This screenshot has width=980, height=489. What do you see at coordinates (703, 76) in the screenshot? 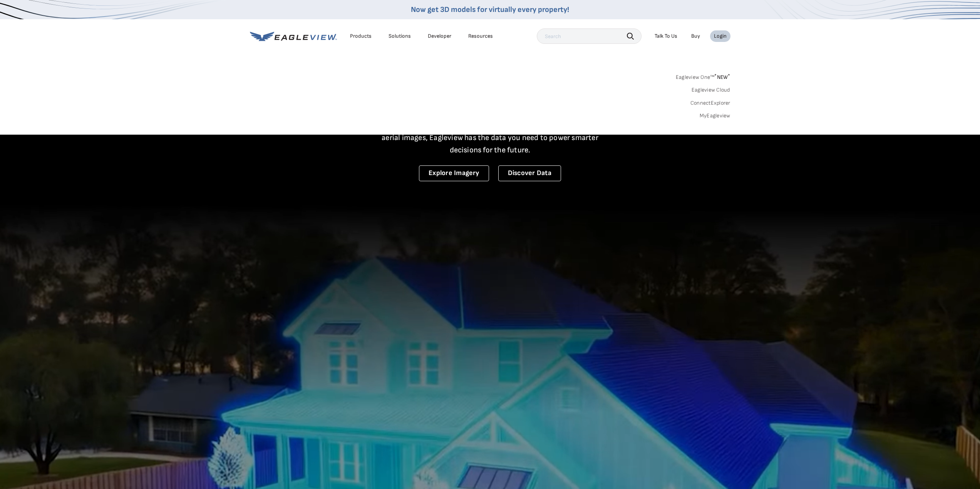
I see `a: Eagleview One™*NEW*` at bounding box center [703, 76].